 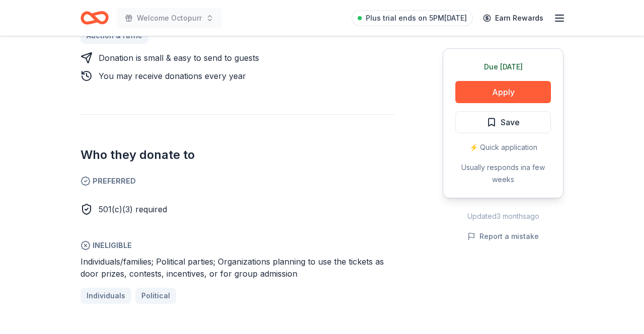 I want to click on span: 501(c)(3) required, so click(x=132, y=209).